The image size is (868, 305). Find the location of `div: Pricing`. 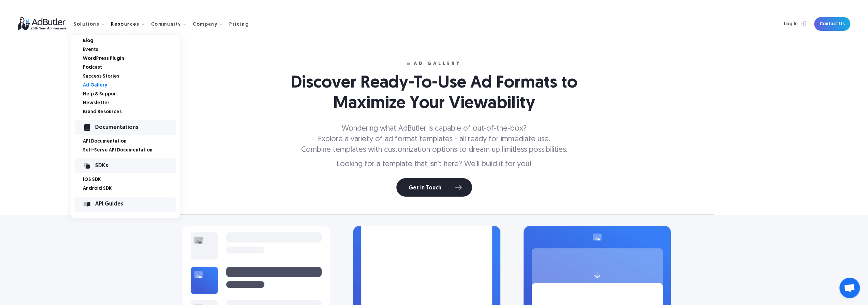

div: Pricing is located at coordinates (239, 24).